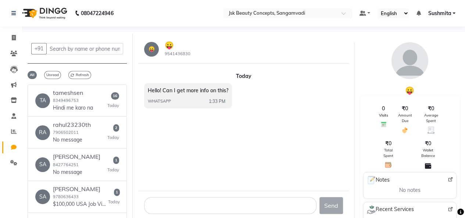 The height and width of the screenshot is (218, 465). What do you see at coordinates (32, 75) in the screenshot?
I see `span: All` at bounding box center [32, 75].